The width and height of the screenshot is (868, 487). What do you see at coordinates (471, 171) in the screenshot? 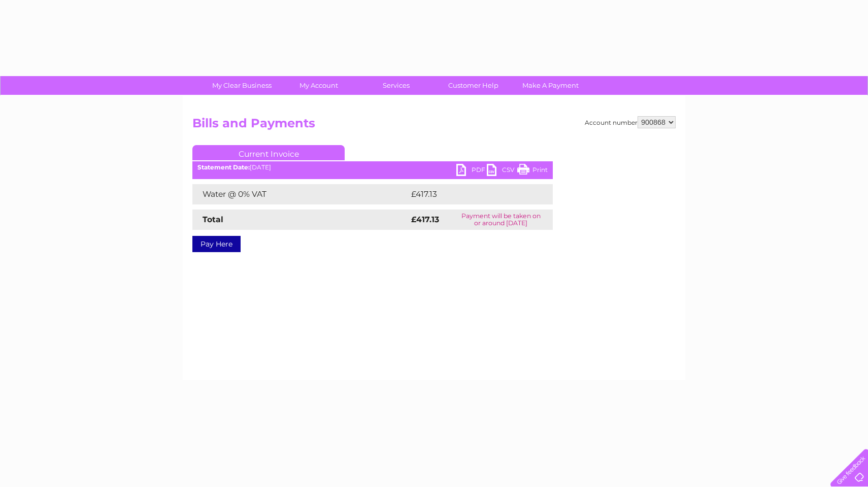
I see `a: PDF` at bounding box center [471, 171].